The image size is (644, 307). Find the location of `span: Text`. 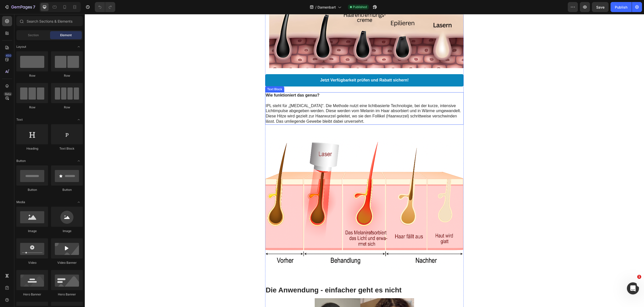

span: Text is located at coordinates (19, 119).